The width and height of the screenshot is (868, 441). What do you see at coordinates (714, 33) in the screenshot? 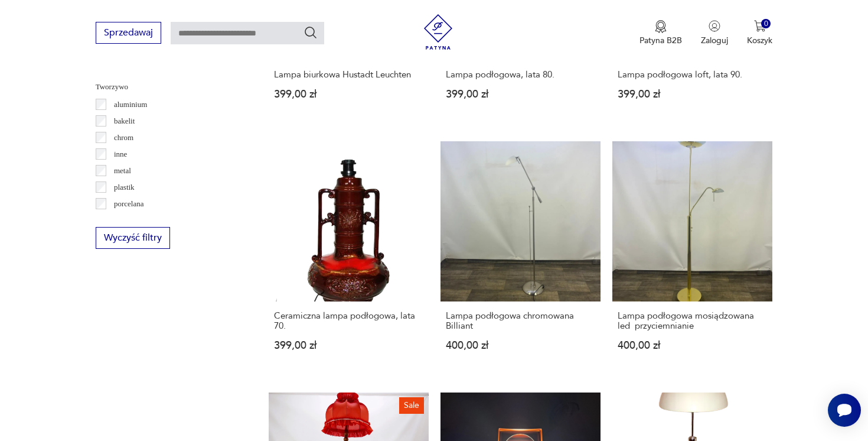
I see `button: Zaloguj` at bounding box center [714, 33].